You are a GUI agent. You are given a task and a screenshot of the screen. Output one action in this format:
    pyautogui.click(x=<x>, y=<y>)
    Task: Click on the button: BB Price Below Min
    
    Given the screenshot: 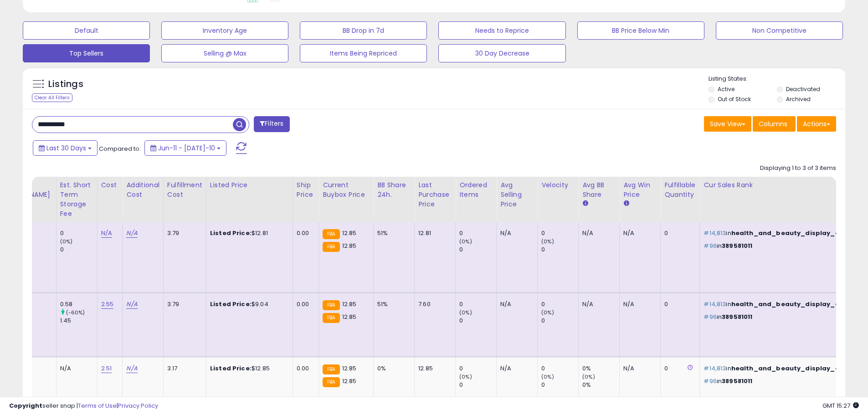 What is the action you would take?
    pyautogui.click(x=641, y=31)
    